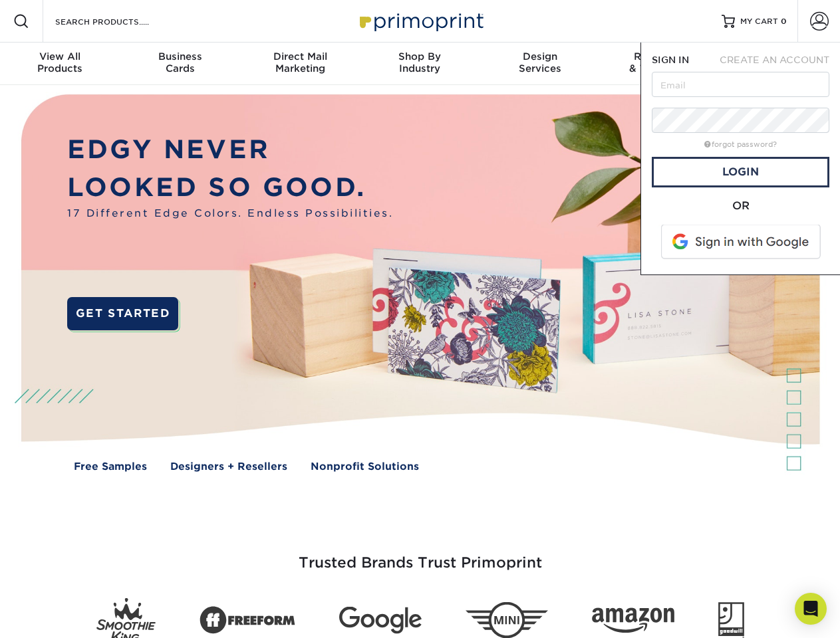  What do you see at coordinates (420, 62) in the screenshot?
I see `div: Industry` at bounding box center [420, 62].